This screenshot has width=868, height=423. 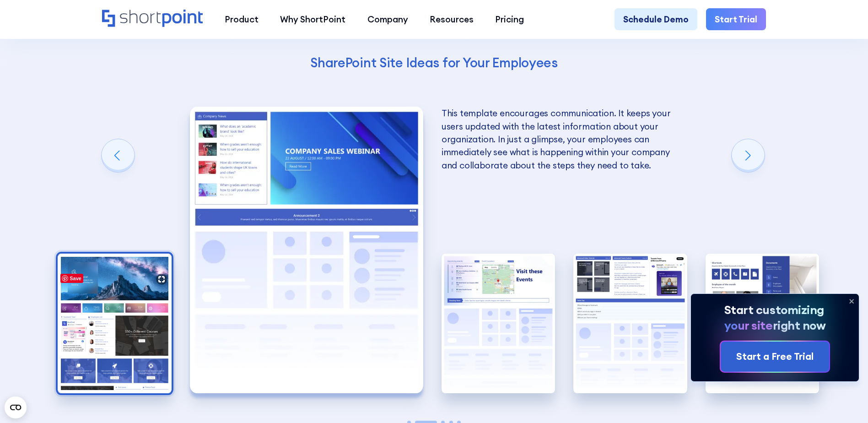 What do you see at coordinates (241, 19) in the screenshot?
I see `a: Product` at bounding box center [241, 19].